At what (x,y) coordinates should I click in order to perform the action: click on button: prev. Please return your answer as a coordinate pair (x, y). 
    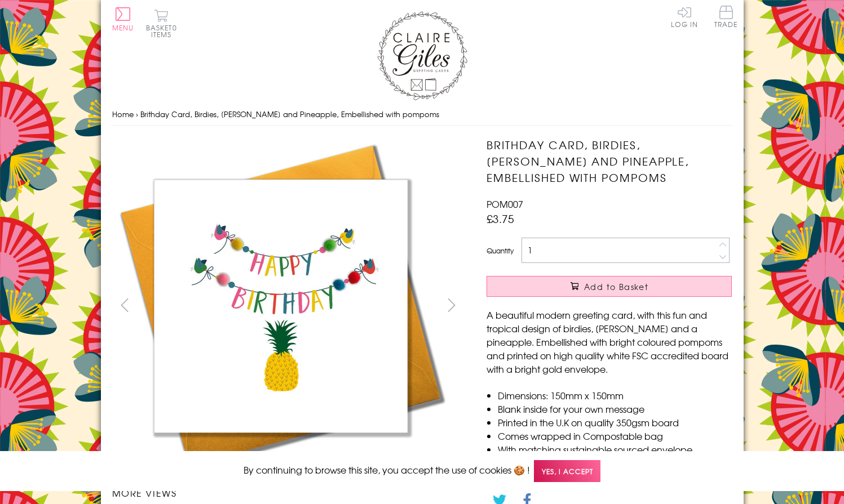
    Looking at the image, I should click on (125, 305).